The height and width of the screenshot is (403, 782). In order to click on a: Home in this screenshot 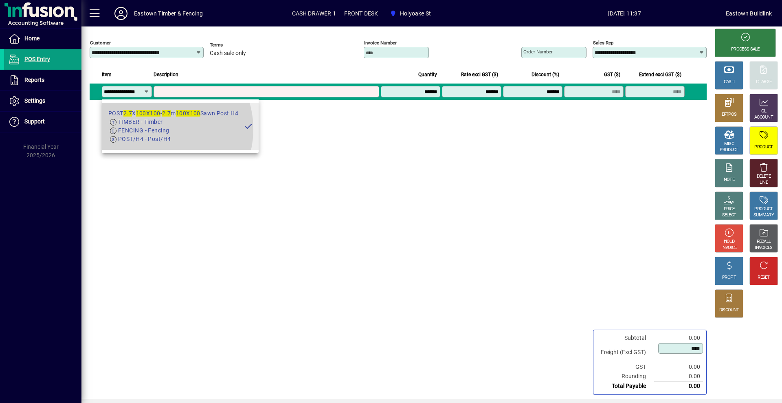, I will do `click(43, 39)`.